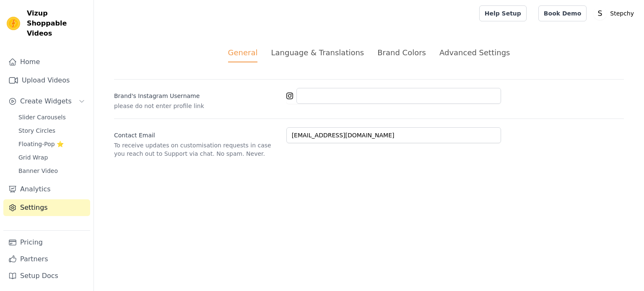  I want to click on a: Slider Carousels, so click(52, 117).